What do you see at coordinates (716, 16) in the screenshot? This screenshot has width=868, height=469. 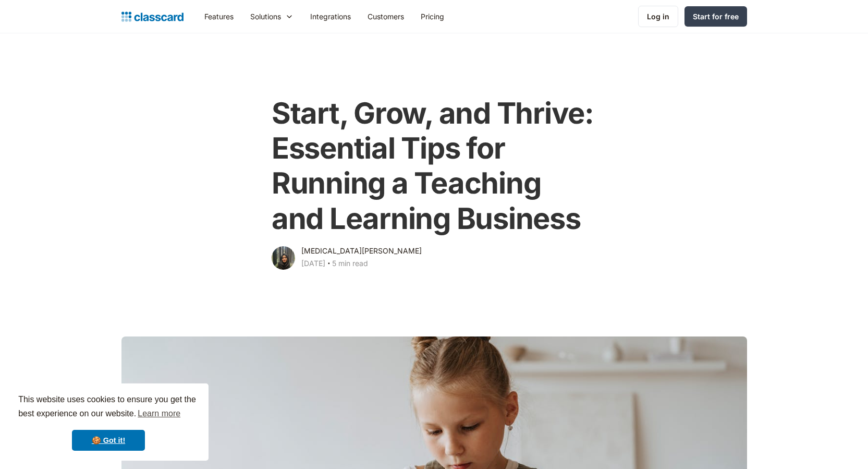 I see `div: Start for free` at bounding box center [716, 16].